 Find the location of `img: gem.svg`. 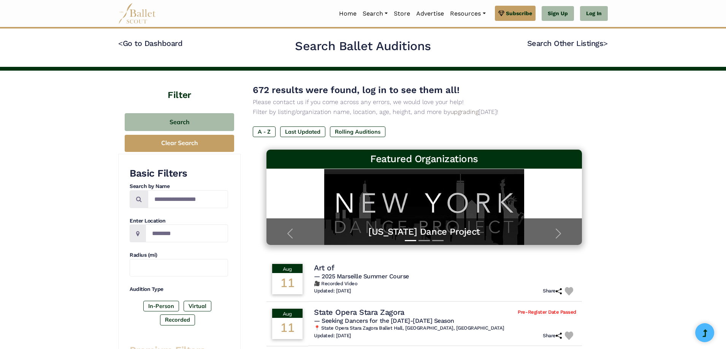

img: gem.svg is located at coordinates (501, 13).